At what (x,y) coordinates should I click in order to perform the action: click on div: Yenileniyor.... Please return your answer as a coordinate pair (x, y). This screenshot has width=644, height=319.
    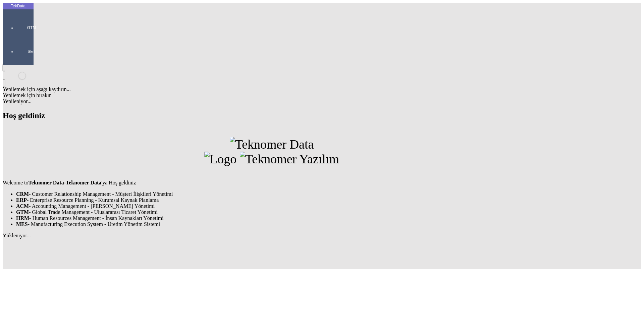
    Looking at the image, I should click on (272, 102).